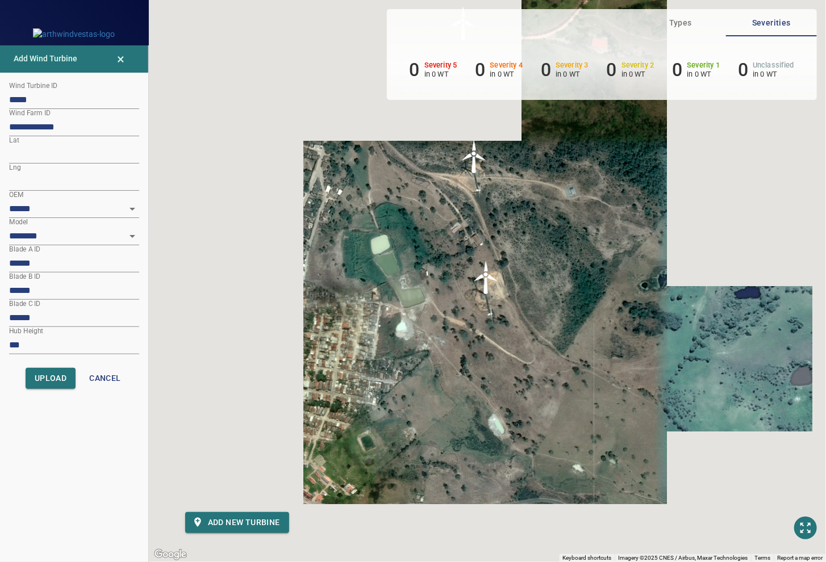 The width and height of the screenshot is (826, 562). What do you see at coordinates (704, 65) in the screenshot?
I see `h6: Severity 1` at bounding box center [704, 65].